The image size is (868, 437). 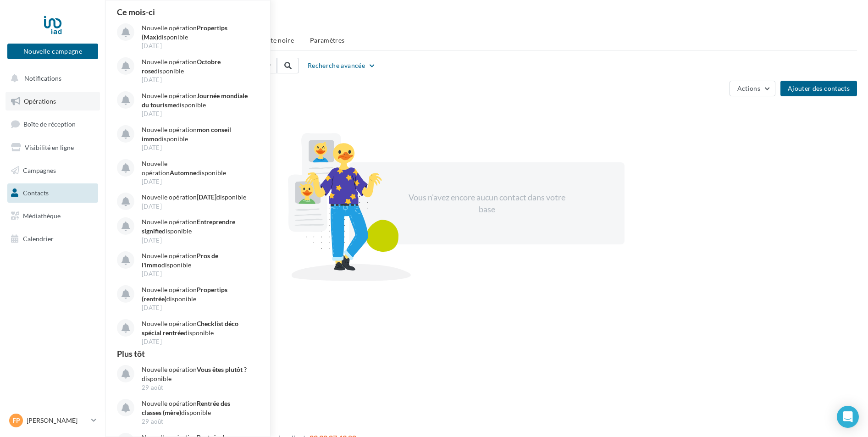 What do you see at coordinates (342, 66) in the screenshot?
I see `button: Recherche avancée` at bounding box center [342, 66].